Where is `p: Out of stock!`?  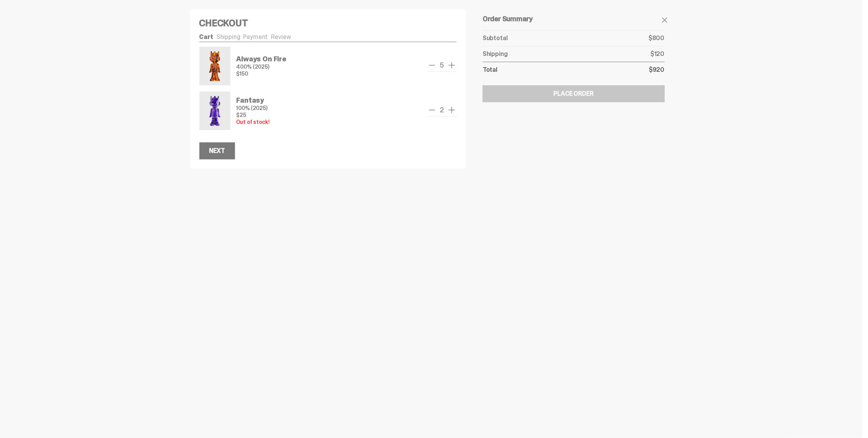
p: Out of stock! is located at coordinates (253, 122).